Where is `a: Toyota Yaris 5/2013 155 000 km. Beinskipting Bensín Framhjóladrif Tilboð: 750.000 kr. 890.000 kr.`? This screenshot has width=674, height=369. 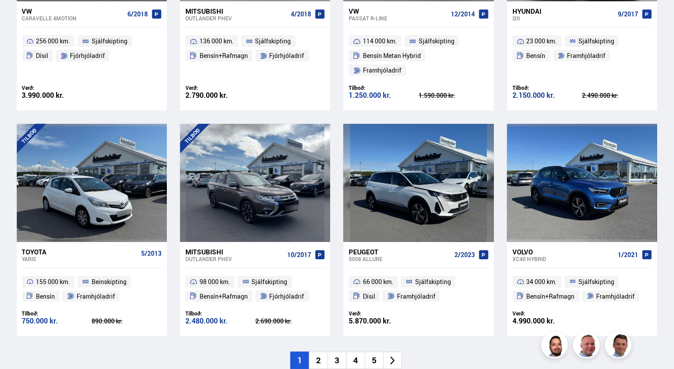
a: Toyota Yaris 5/2013 155 000 km. Beinskipting Bensín Framhjóladrif Tilboð: 750.000 kr. 890.000 kr. is located at coordinates (92, 290).